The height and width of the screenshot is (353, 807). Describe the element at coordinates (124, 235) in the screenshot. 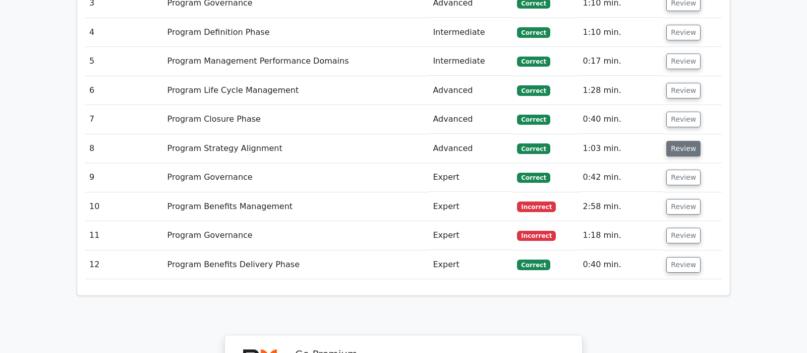

I see `td: 11` at that location.